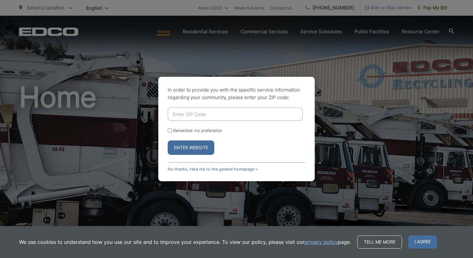 The width and height of the screenshot is (473, 258). I want to click on a: Tell me more, so click(380, 242).